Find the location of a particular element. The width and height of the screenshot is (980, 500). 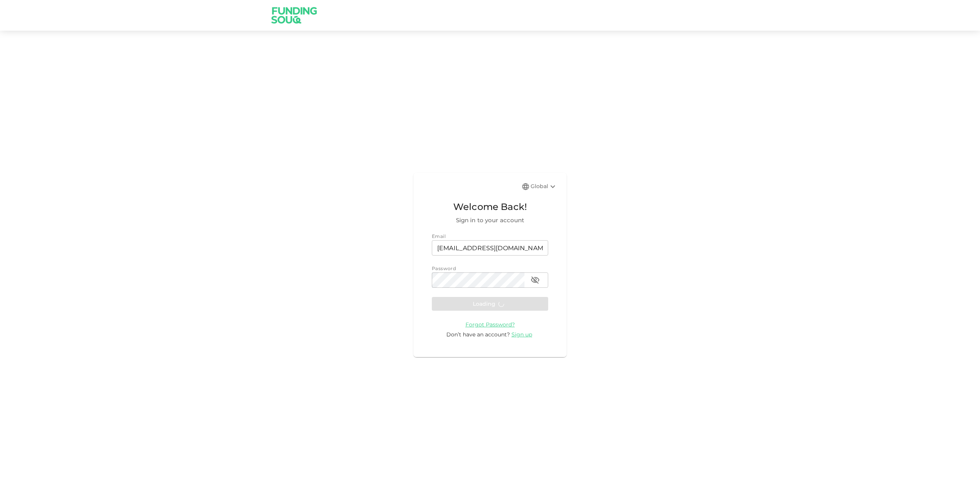

span: Sign up is located at coordinates (522, 334).